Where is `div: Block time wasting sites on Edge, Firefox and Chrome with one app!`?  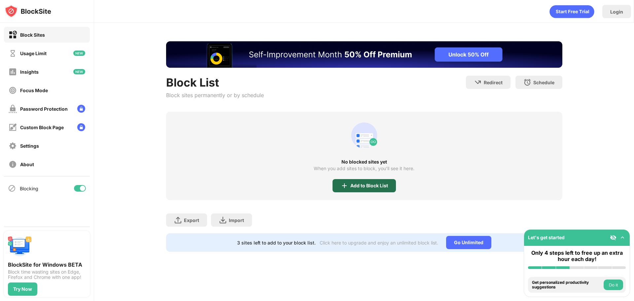 div: Block time wasting sites on Edge, Firefox and Chrome with one app! is located at coordinates (47, 274).